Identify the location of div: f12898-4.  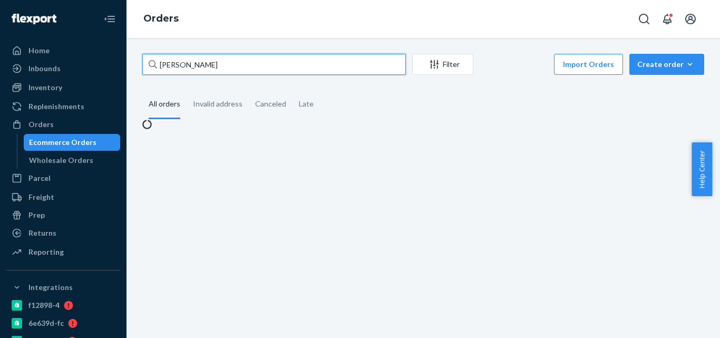
(44, 305).